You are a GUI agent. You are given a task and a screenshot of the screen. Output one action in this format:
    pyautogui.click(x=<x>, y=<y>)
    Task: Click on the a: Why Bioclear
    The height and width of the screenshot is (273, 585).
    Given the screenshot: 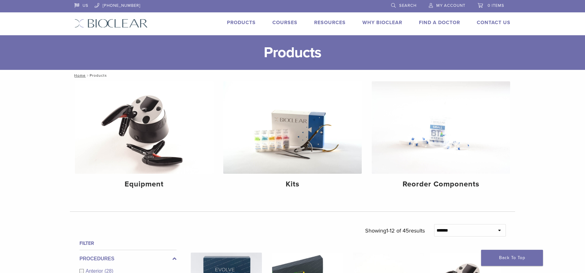 What is the action you would take?
    pyautogui.click(x=382, y=23)
    